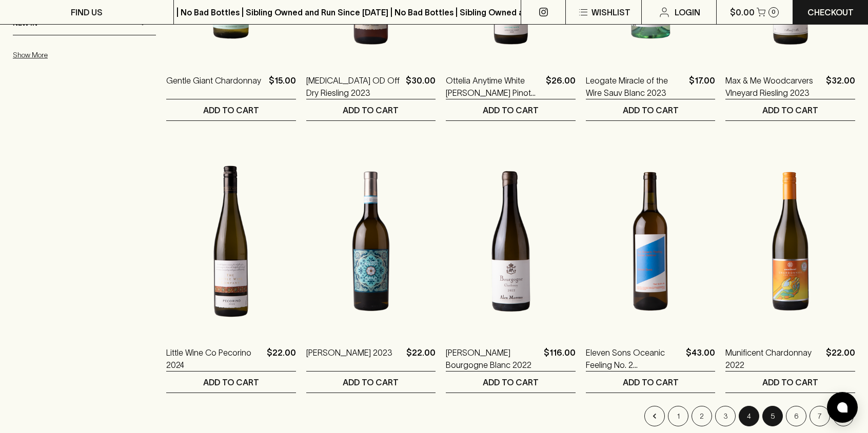  I want to click on p: $15.00, so click(283, 87).